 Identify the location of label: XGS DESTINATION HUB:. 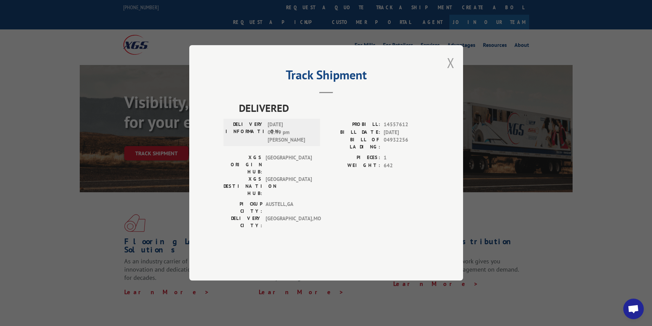
(243, 186).